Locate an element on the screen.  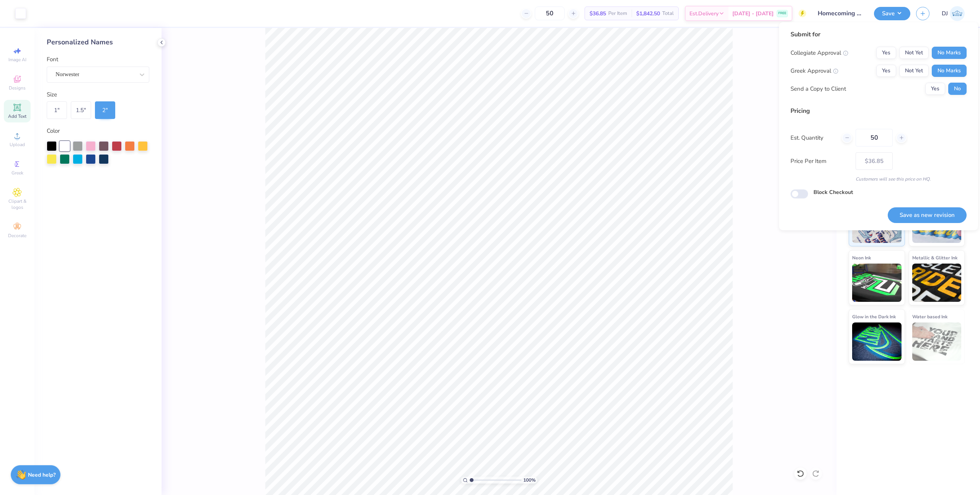
a: DJ is located at coordinates (953, 13).